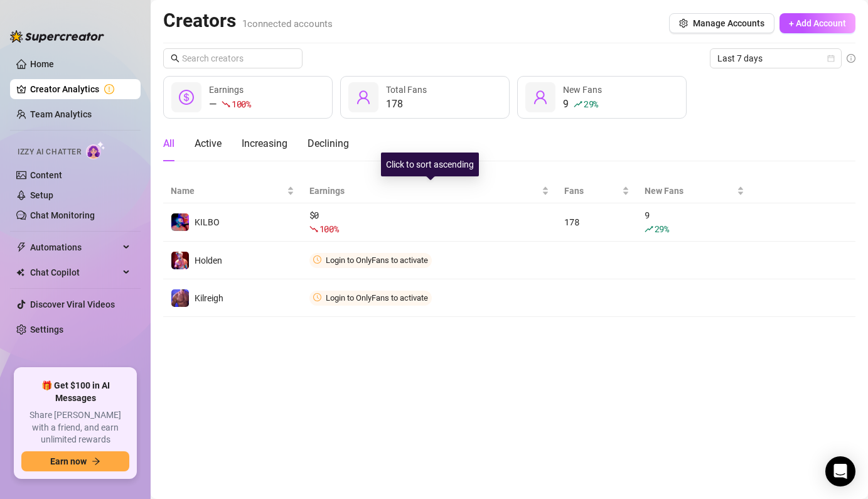 Image resolution: width=868 pixels, height=499 pixels. Describe the element at coordinates (234, 58) in the screenshot. I see `input: Search creators` at that location.